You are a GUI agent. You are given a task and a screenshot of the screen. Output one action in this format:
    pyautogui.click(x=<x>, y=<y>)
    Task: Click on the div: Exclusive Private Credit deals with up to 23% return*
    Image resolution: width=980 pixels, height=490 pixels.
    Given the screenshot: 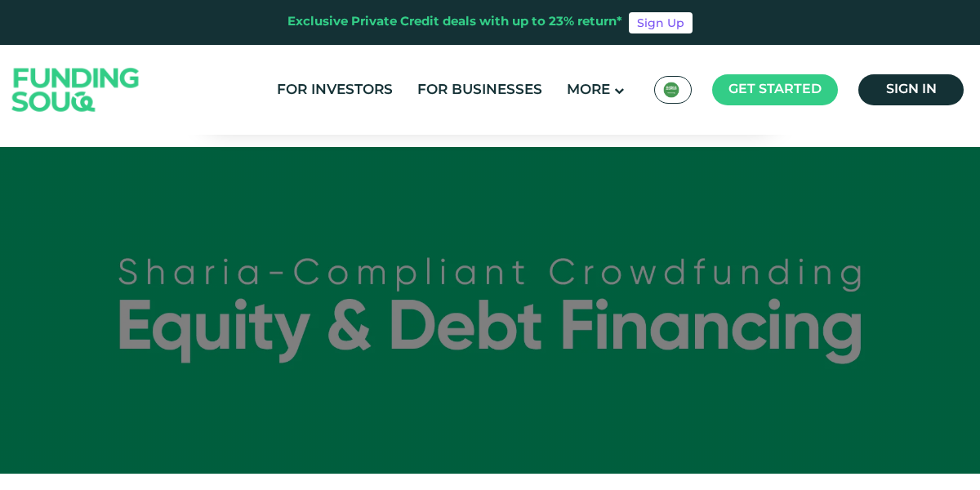 What is the action you would take?
    pyautogui.click(x=455, y=22)
    